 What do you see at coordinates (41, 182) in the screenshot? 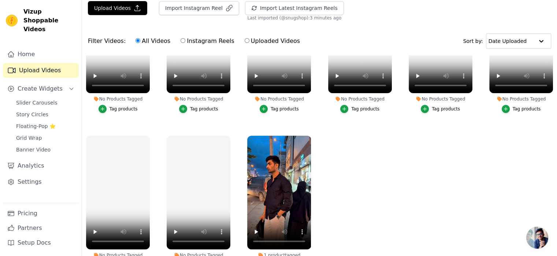
I see `a: Settings` at bounding box center [41, 182].